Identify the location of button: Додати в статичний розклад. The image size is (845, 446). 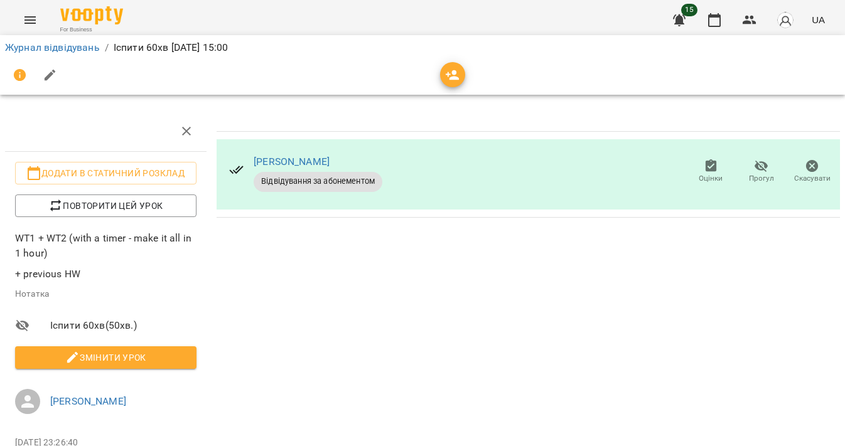
(105, 173).